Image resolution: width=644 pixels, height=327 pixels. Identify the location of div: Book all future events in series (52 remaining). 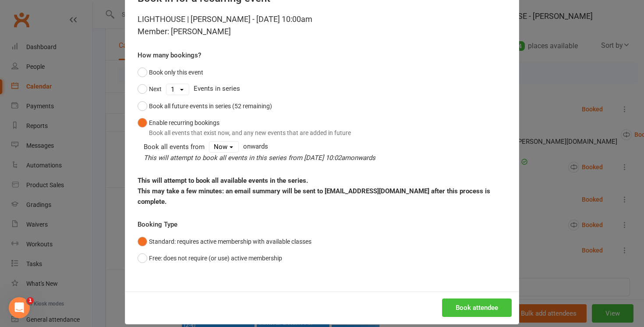
(210, 106).